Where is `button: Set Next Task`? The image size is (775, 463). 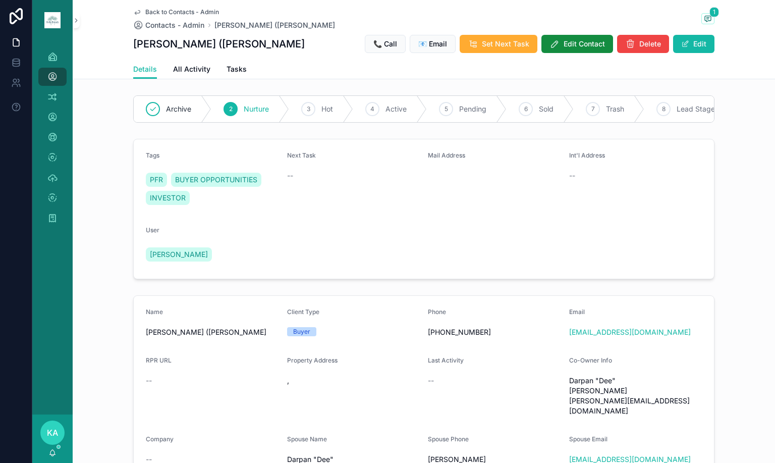 button: Set Next Task is located at coordinates (499, 44).